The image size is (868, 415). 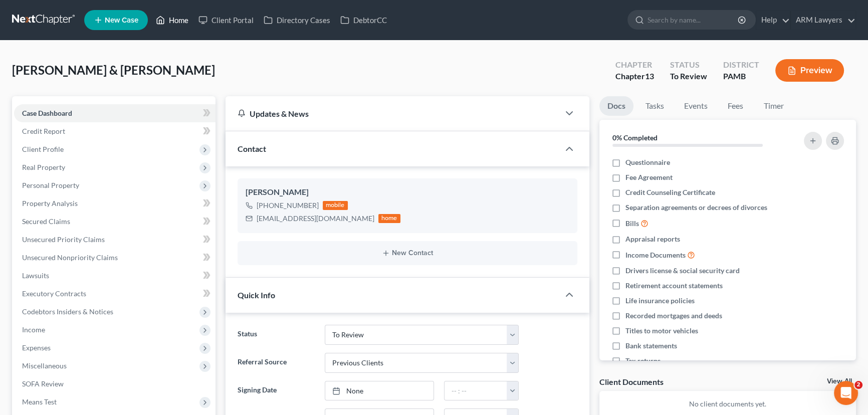 I want to click on a: SOFA Review, so click(x=115, y=384).